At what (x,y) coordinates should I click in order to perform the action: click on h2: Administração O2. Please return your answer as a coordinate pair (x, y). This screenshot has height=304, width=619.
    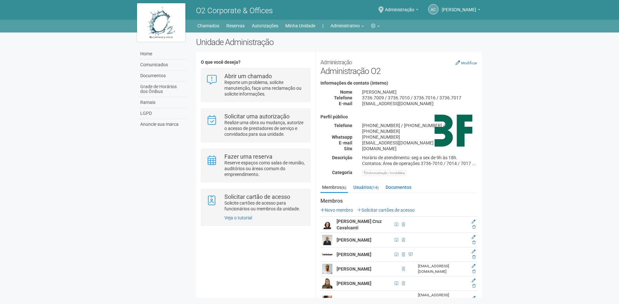
    Looking at the image, I should click on (398, 66).